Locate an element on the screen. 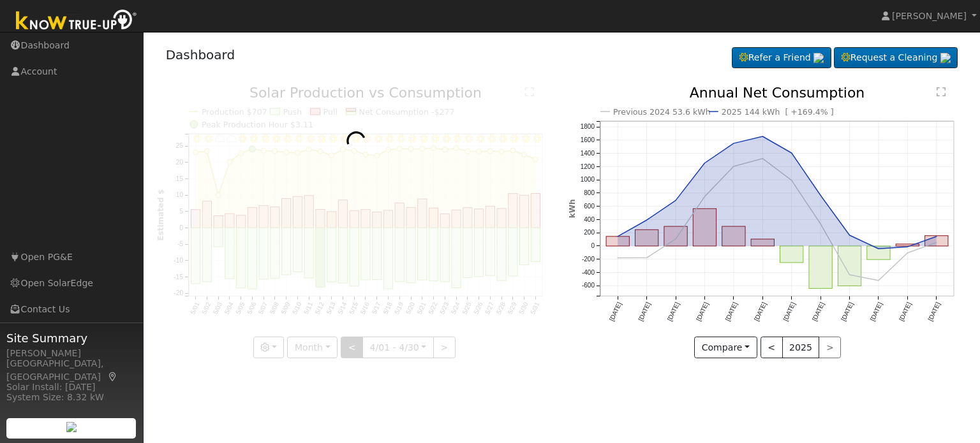  text: 200 is located at coordinates (589, 233).